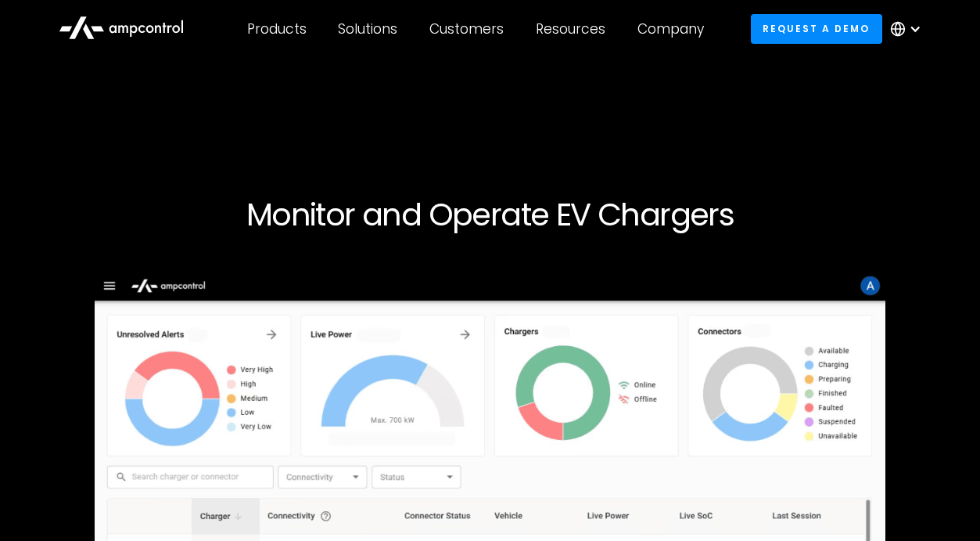 This screenshot has height=541, width=980. Describe the element at coordinates (570, 29) in the screenshot. I see `div: Resources` at that location.